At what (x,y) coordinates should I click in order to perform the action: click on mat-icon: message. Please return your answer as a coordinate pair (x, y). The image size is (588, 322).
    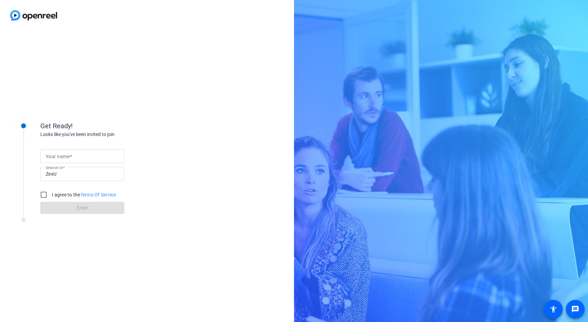
    Looking at the image, I should click on (575, 309).